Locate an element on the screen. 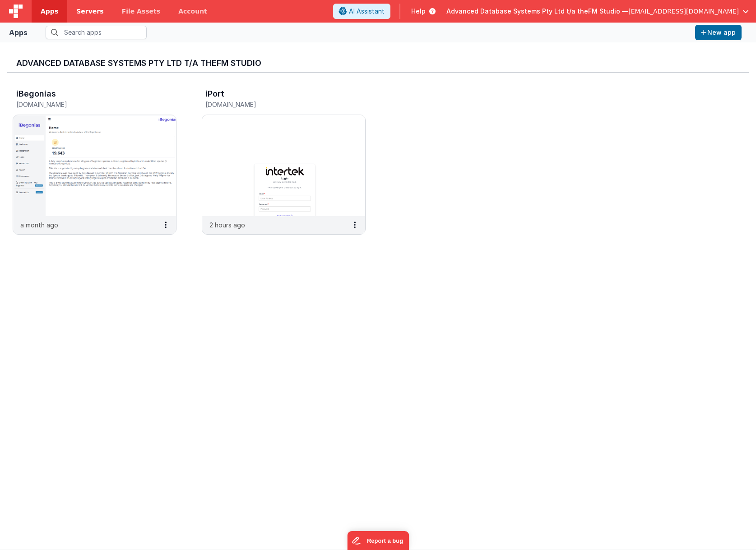 This screenshot has width=756, height=550. h3: Advanced Database Systems Pty Ltd t/a theFM Studio is located at coordinates (378, 63).